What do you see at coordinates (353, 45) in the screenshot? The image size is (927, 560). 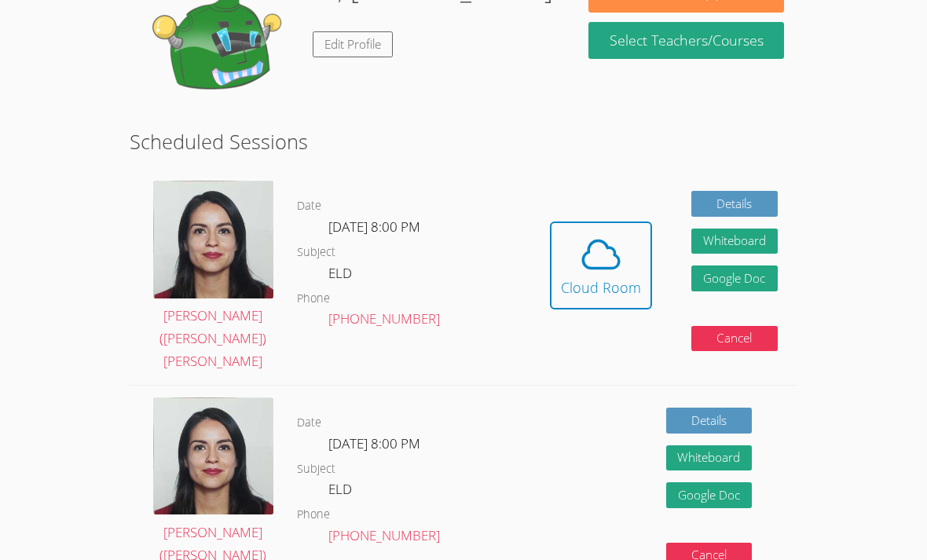 I see `a: Edit Profile` at bounding box center [353, 45].